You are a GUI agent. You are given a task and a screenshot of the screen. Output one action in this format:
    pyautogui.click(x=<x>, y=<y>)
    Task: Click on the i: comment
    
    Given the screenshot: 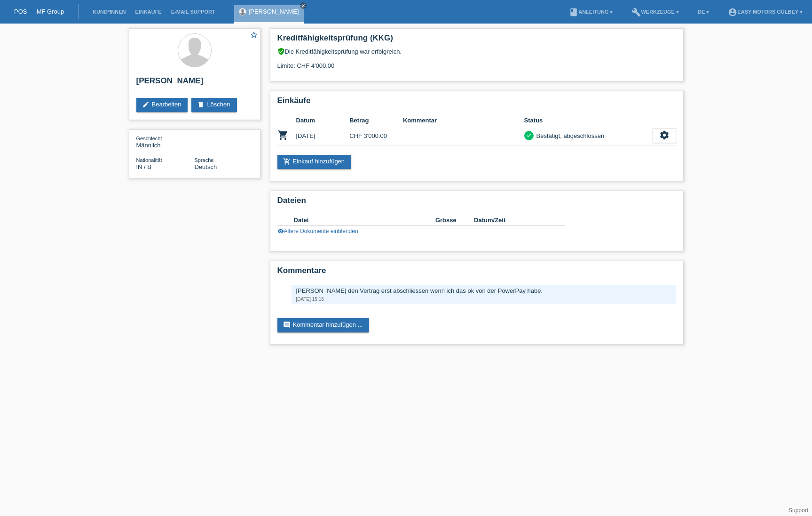 What is the action you would take?
    pyautogui.click(x=287, y=325)
    